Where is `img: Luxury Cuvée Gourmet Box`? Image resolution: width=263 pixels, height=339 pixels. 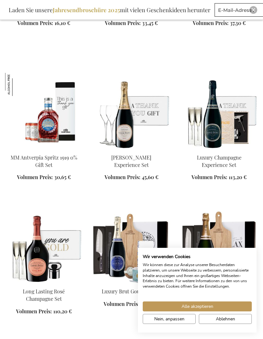 img: Luxury Cuvée Gourmet Box is located at coordinates (219, 246).